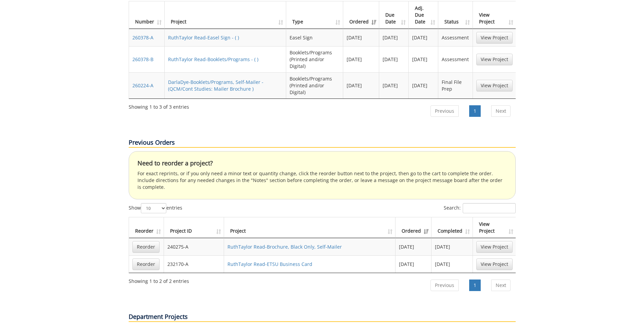 This screenshot has width=644, height=324. I want to click on th: Due Date: activate to sort column ascending, so click(394, 15).